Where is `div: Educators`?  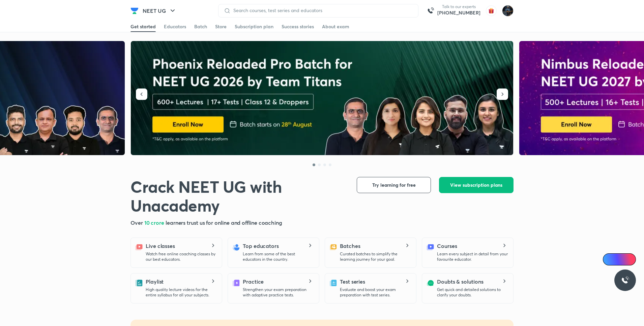 div: Educators is located at coordinates (175, 27).